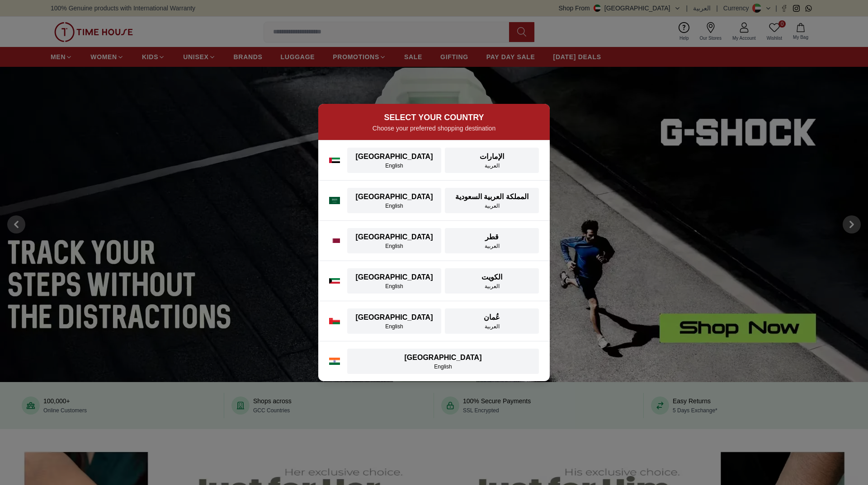  What do you see at coordinates (434, 129) in the screenshot?
I see `p: Choose your preferred shopping destination` at bounding box center [434, 129].